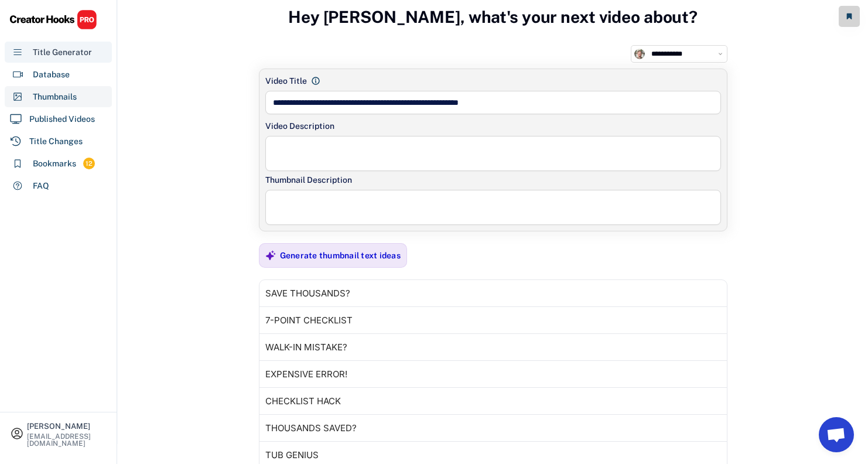  What do you see at coordinates (62, 119) in the screenshot?
I see `div: Published Videos` at bounding box center [62, 119].